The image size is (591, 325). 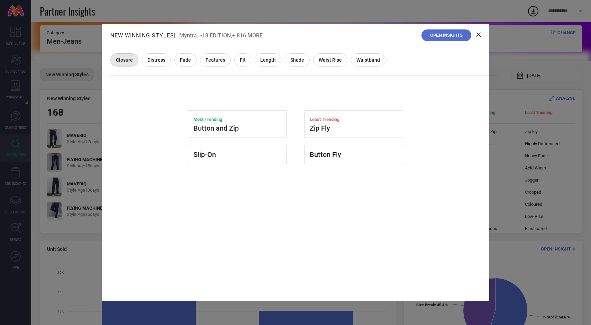 What do you see at coordinates (231, 35) in the screenshot?
I see `span: - 18 EDITION ,+ 816 MORE` at bounding box center [231, 35].